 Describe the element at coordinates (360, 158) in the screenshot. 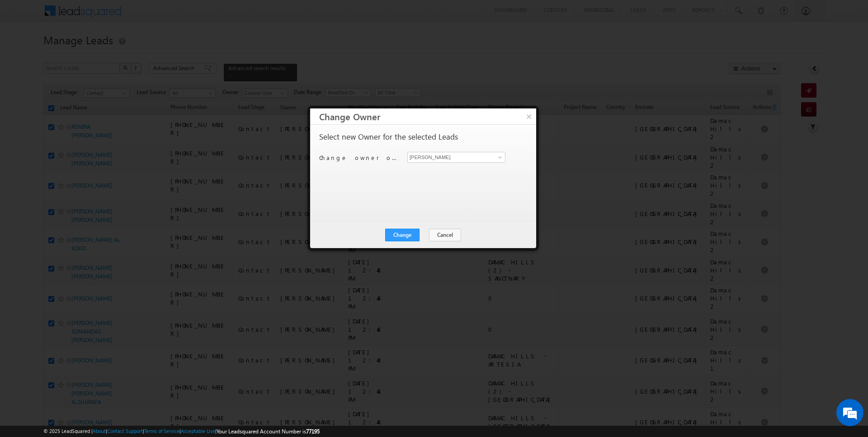

I see `p: Change owner of 50 leads to` at that location.